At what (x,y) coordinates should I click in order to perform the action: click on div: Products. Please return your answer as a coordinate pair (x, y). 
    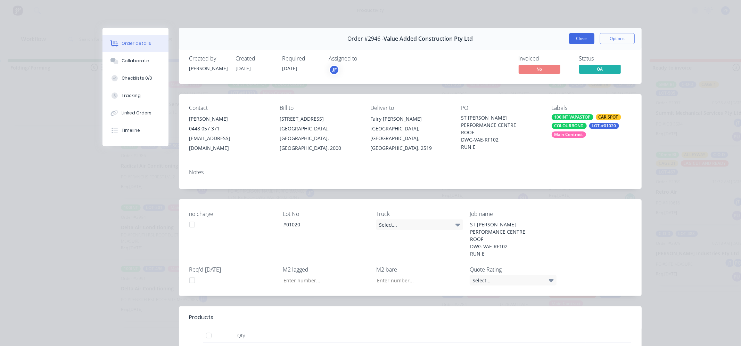
    Looking at the image, I should click on (202, 317).